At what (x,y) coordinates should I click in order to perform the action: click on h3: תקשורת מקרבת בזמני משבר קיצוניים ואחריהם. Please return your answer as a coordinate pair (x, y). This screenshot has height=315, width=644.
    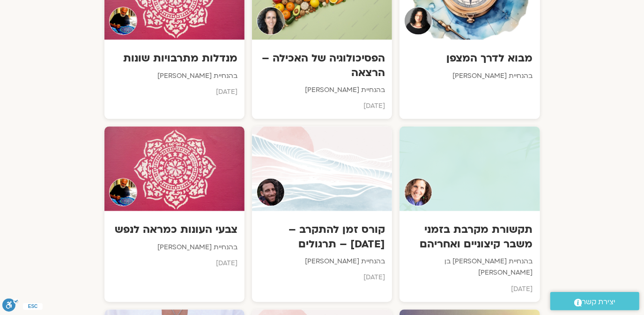
    Looking at the image, I should click on (470, 237).